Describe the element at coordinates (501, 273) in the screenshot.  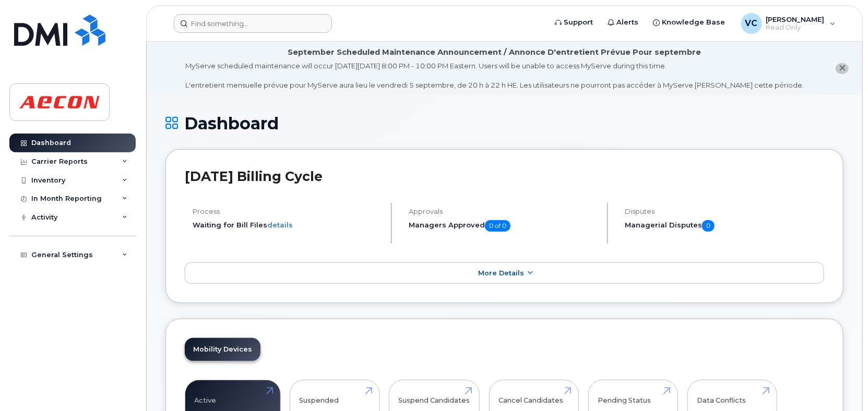
I see `span: More Details` at that location.